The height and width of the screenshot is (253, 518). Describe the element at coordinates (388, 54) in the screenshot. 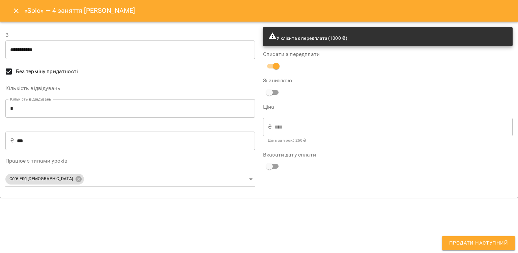

I see `label: Списати з передплати` at that location.